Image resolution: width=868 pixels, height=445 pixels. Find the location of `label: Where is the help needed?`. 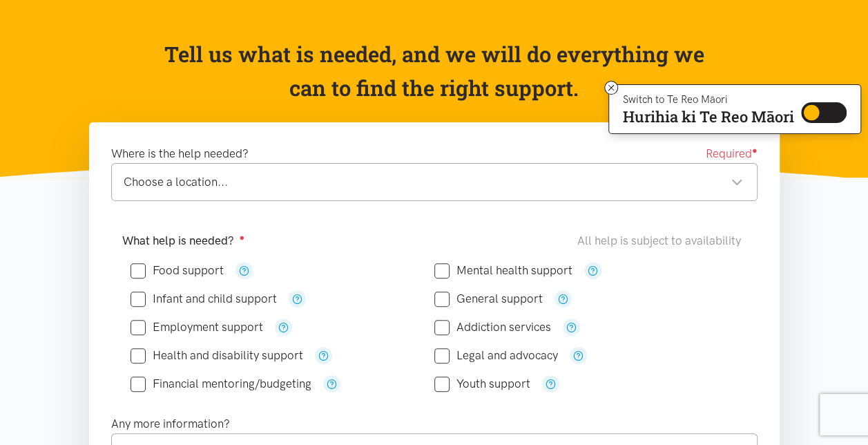

label: Where is the help needed? is located at coordinates (179, 154).